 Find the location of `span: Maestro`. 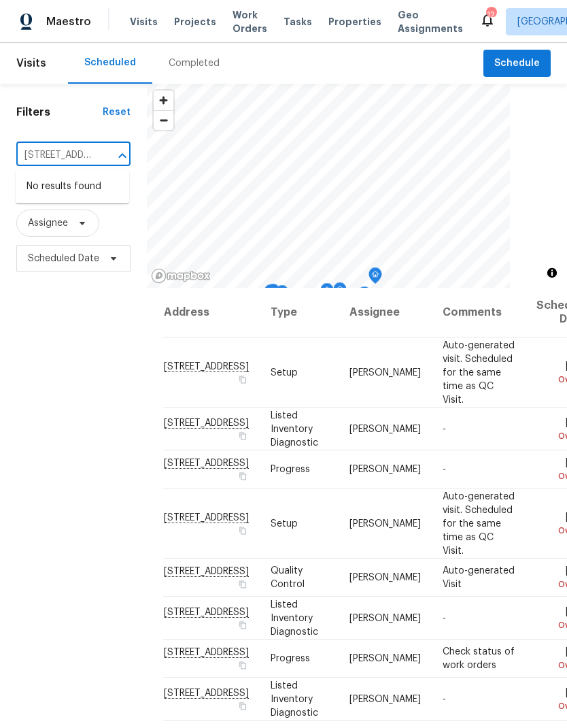

span: Maestro is located at coordinates (68, 22).